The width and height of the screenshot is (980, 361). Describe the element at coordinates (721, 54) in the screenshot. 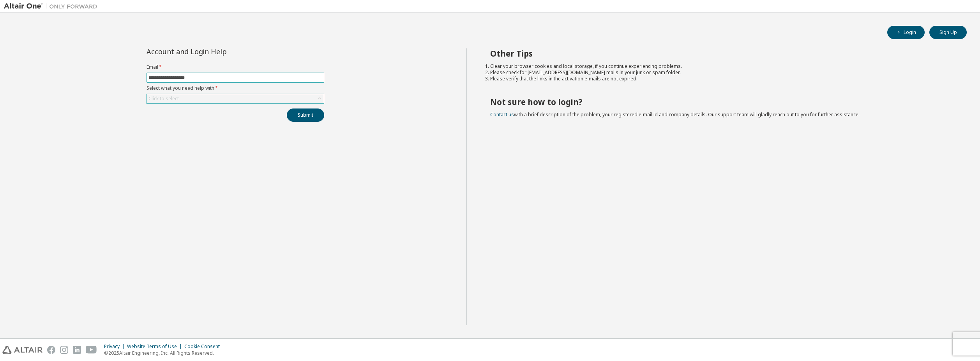

I see `h2: Other Tips` at that location.